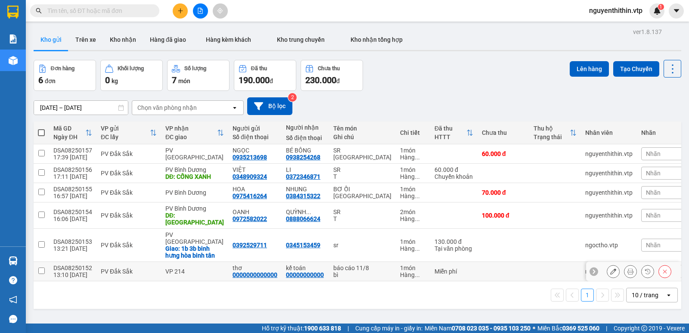 The height and width of the screenshot is (333, 689). What do you see at coordinates (613, 271) in the screenshot?
I see `div: Sửa đơn hàng` at bounding box center [613, 271].